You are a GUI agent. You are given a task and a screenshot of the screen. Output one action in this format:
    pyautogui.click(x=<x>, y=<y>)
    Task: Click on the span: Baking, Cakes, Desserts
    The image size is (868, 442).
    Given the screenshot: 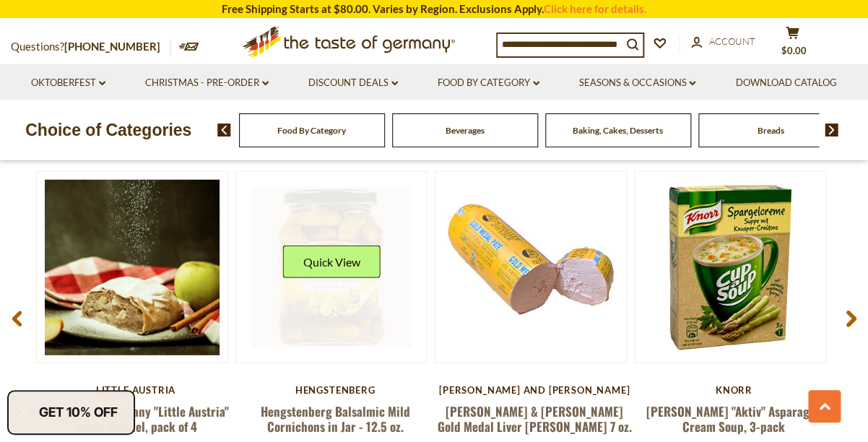 What is the action you would take?
    pyautogui.click(x=617, y=130)
    